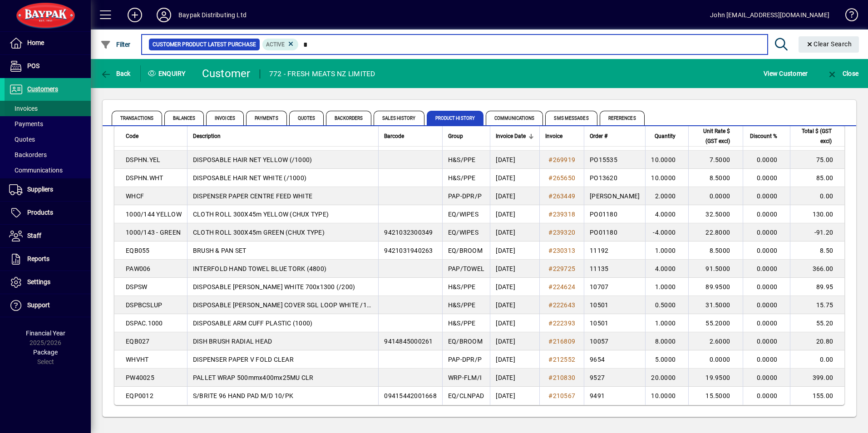 The image size is (868, 433). What do you see at coordinates (39, 305) in the screenshot?
I see `span: Support` at bounding box center [39, 305].